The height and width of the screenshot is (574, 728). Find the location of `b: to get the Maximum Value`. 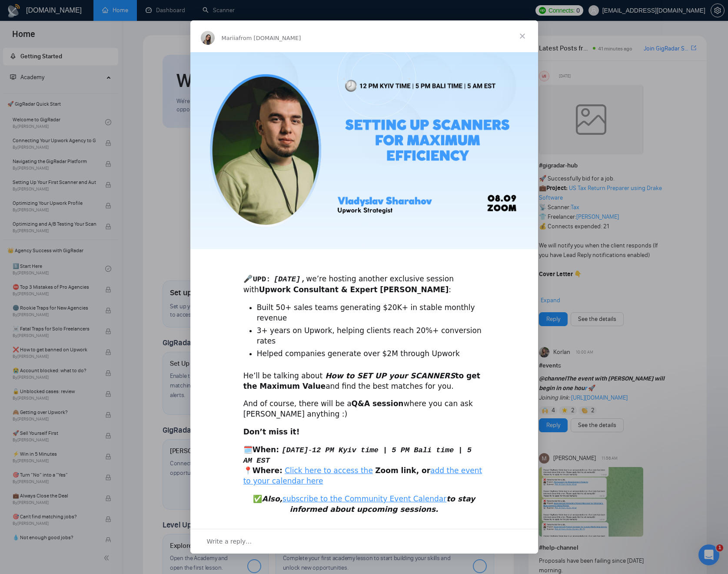

b: to get the Maximum Value is located at coordinates (362, 381).